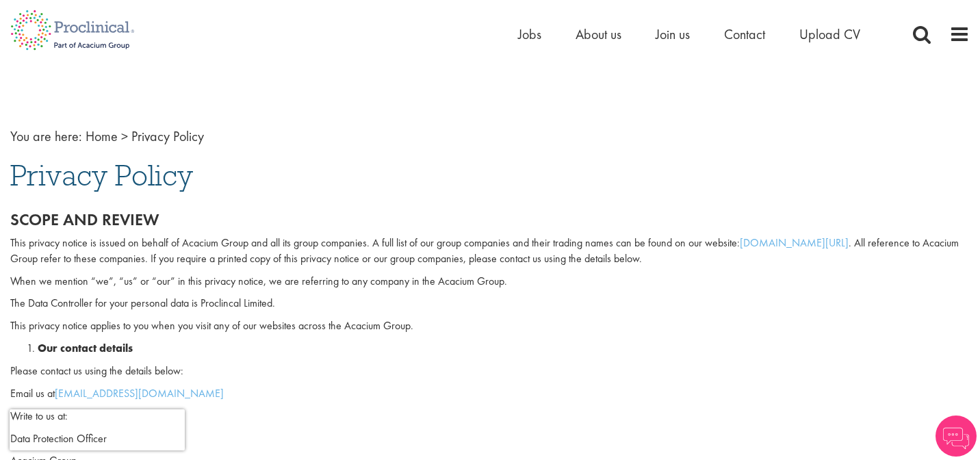 This screenshot has height=460, width=980. What do you see at coordinates (101, 136) in the screenshot?
I see `a: breadcrumb link` at bounding box center [101, 136].